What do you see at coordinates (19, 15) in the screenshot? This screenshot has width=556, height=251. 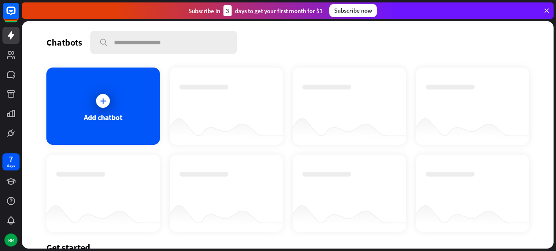 I see `button: Open LiveChat chat widget` at bounding box center [19, 15].